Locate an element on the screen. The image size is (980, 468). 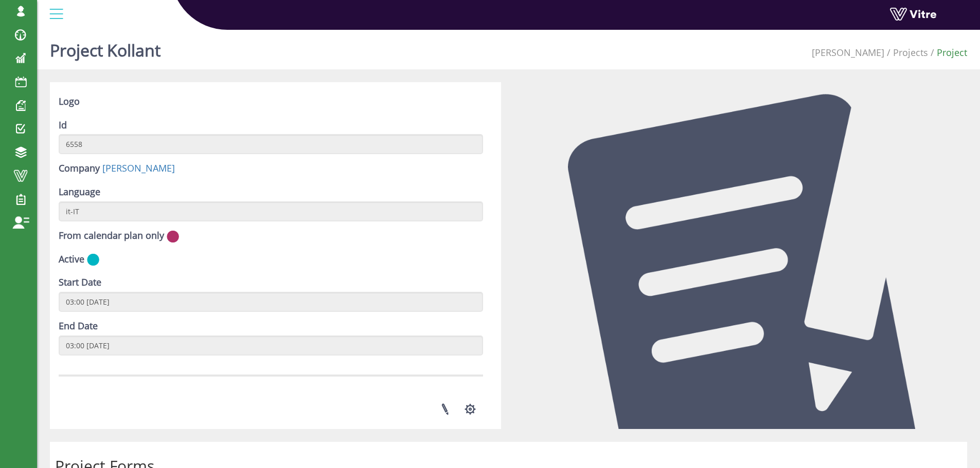
a: Projects is located at coordinates (911, 52).